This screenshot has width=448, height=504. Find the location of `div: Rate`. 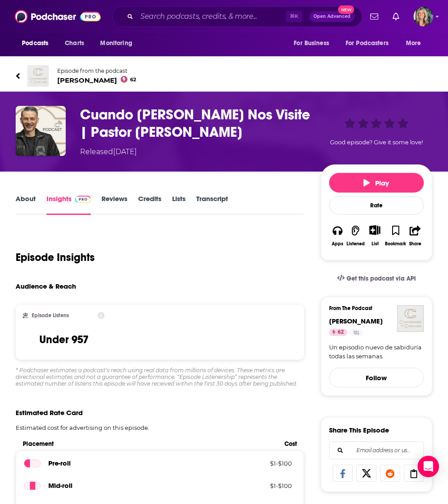

div: Rate is located at coordinates (377, 205).